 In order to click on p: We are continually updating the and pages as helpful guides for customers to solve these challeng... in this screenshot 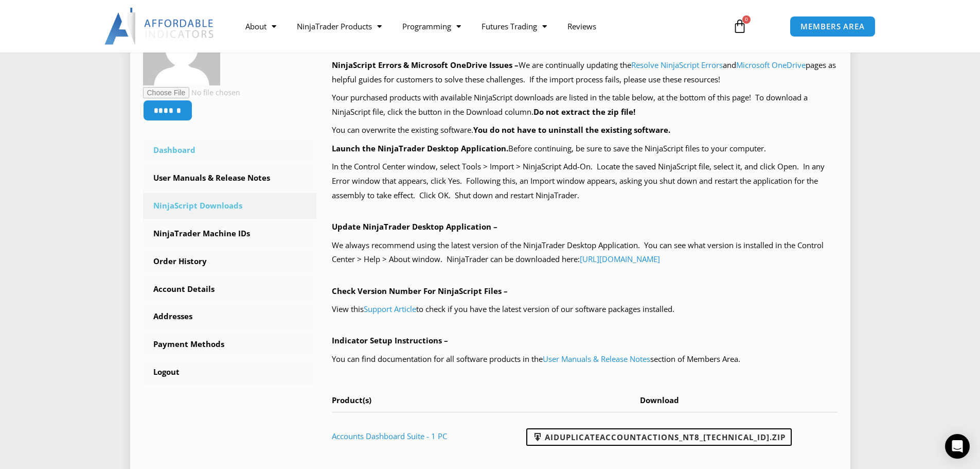, I will do `click(584, 72)`.